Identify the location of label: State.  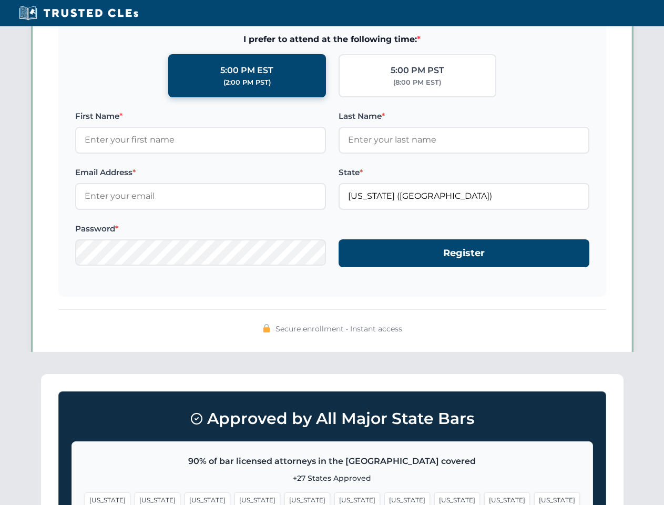
(464, 172).